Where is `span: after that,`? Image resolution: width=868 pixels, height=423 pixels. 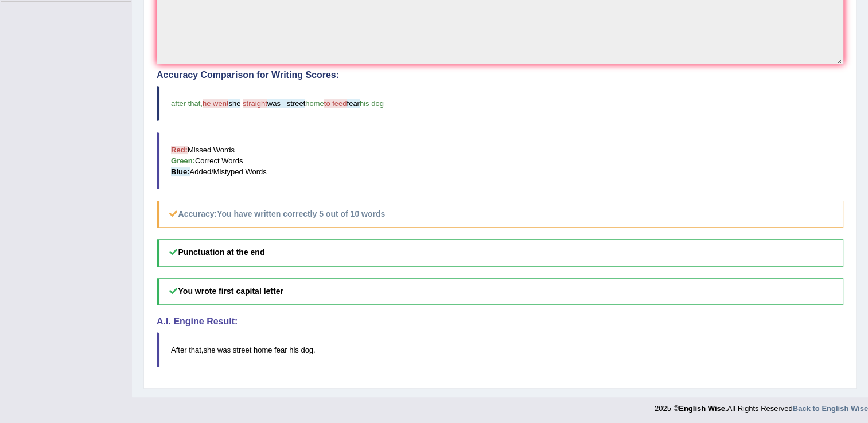
span: after that, is located at coordinates (186, 104).